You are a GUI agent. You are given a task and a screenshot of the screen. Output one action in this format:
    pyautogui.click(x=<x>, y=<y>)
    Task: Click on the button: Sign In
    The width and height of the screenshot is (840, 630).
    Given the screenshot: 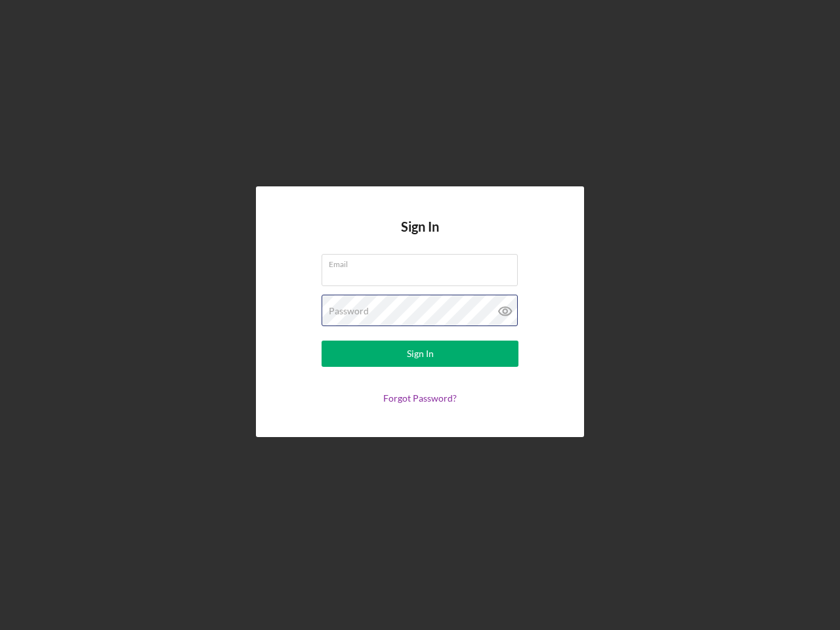 What is the action you would take?
    pyautogui.click(x=420, y=354)
    